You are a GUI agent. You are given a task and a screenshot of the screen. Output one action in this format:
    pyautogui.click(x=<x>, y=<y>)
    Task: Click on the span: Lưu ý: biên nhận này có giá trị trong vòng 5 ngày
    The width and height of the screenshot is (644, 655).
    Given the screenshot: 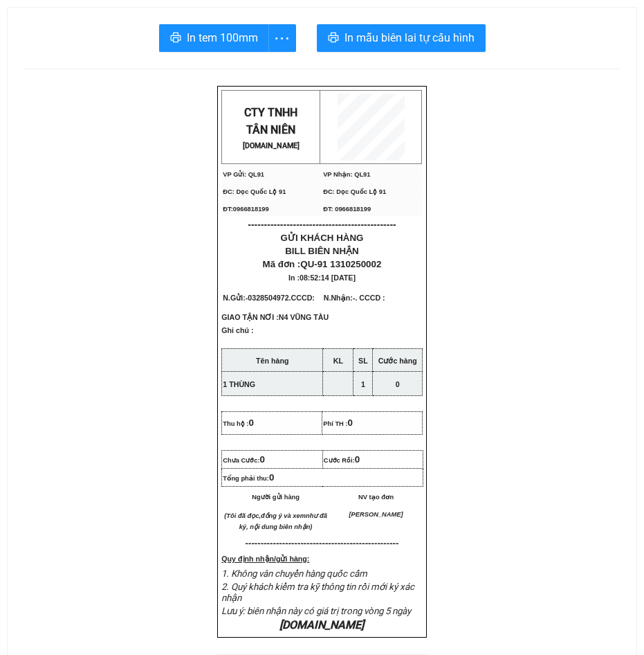 What is the action you would take?
    pyautogui.click(x=317, y=610)
    